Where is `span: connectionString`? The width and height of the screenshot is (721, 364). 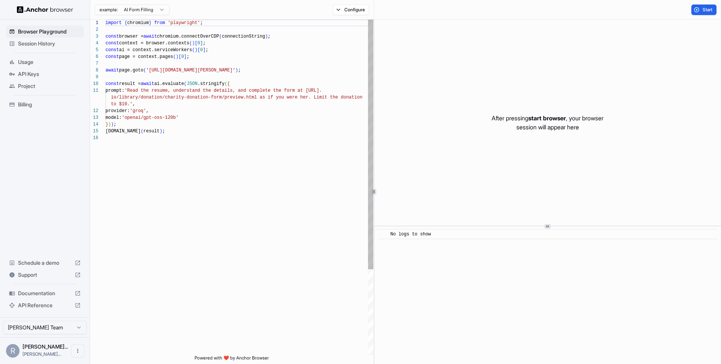 span: connectionString is located at coordinates (243, 36).